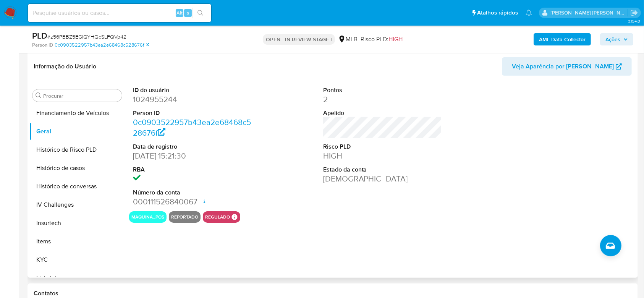 The width and height of the screenshot is (644, 298). What do you see at coordinates (192, 147) in the screenshot?
I see `dt: Data de registro` at bounding box center [192, 147].